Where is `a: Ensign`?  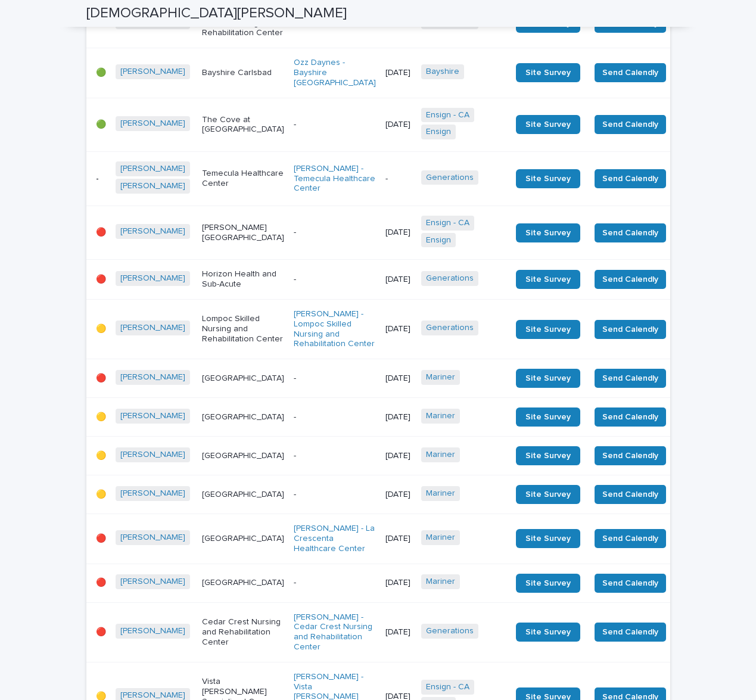 a: Ensign is located at coordinates (438, 240).